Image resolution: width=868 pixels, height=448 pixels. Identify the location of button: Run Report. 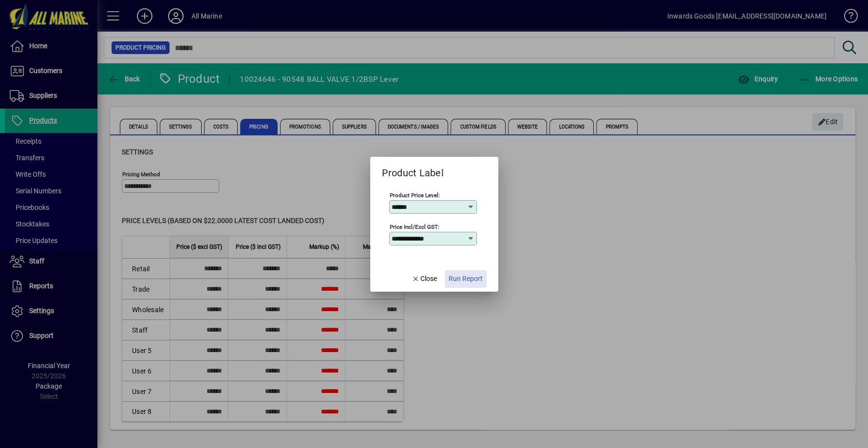
(465, 279).